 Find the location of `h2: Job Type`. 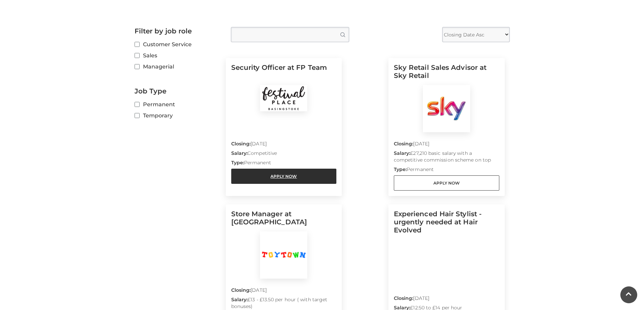

h2: Job Type is located at coordinates (177, 91).